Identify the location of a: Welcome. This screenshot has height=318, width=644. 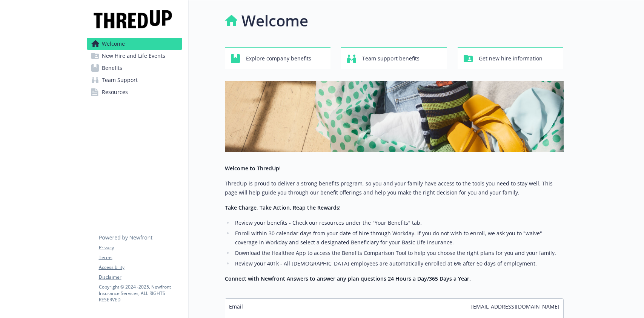
(134, 44).